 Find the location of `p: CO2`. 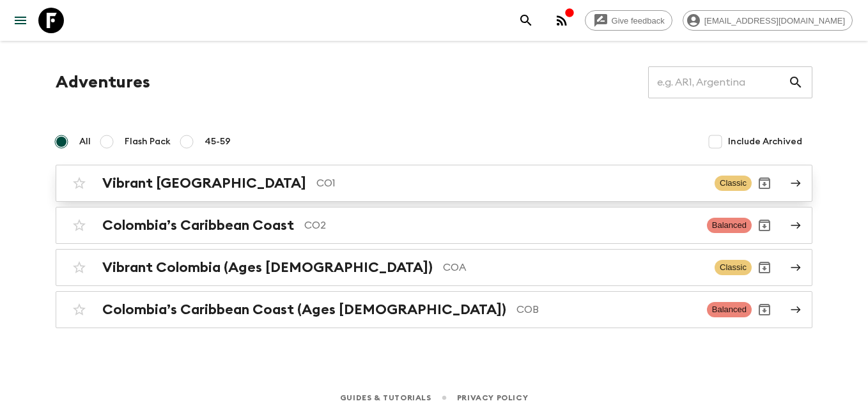

p: CO2 is located at coordinates (500, 225).